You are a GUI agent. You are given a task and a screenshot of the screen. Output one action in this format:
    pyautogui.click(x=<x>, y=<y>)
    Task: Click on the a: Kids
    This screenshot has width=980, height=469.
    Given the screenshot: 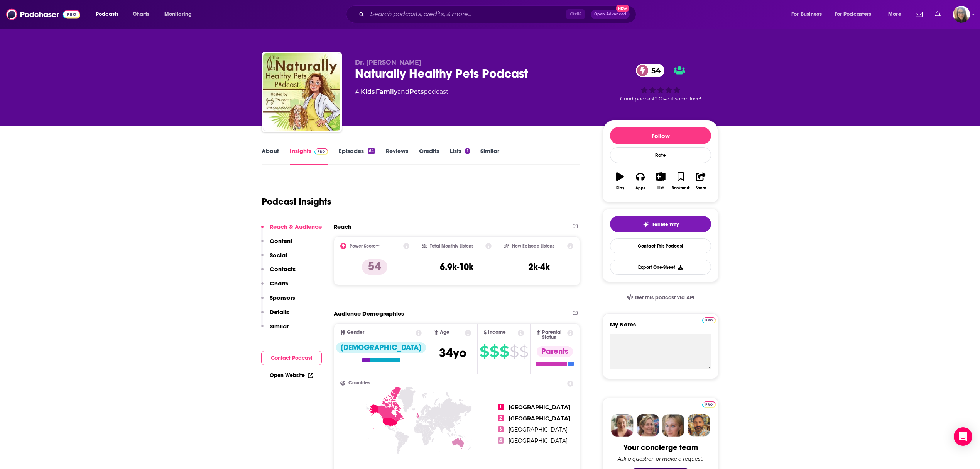 What is the action you would take?
    pyautogui.click(x=368, y=92)
    